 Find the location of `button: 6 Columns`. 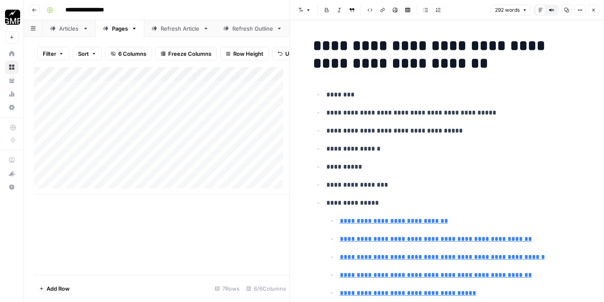

button: 6 Columns is located at coordinates (128, 54).